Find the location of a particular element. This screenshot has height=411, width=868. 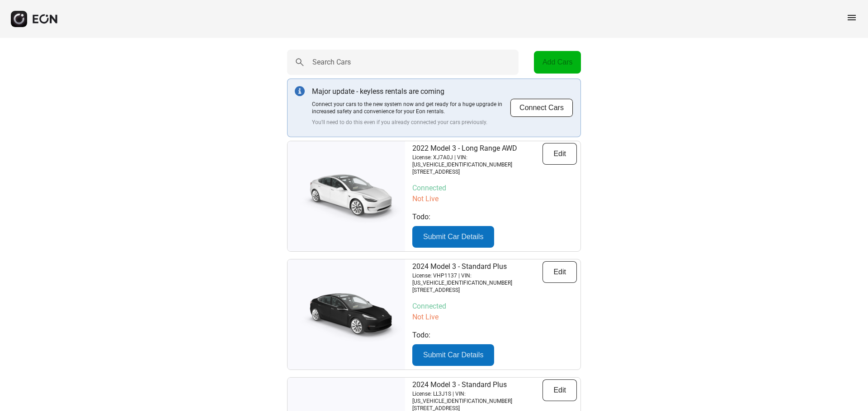

button: Connect Cars is located at coordinates (542, 108).